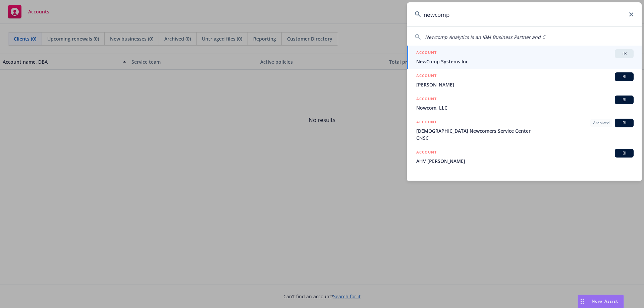 The image size is (644, 308). Describe the element at coordinates (525, 108) in the screenshot. I see `span: Nowcom, LLC` at that location.